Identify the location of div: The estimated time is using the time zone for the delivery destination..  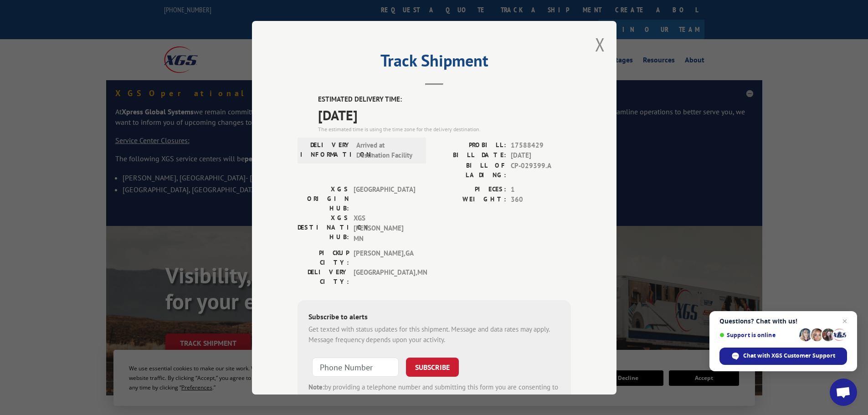
(445, 129).